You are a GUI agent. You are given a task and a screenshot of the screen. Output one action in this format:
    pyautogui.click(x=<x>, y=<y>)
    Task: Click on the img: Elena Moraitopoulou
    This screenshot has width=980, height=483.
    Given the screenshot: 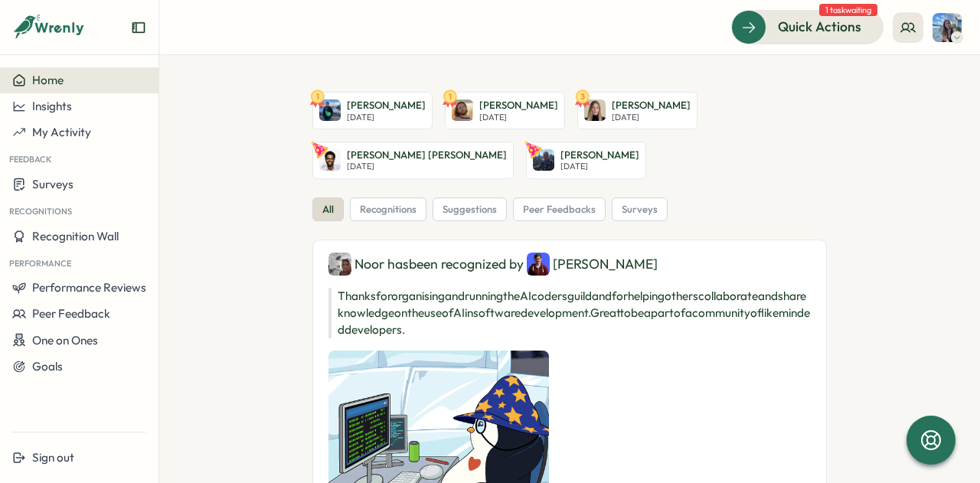 What is the action you would take?
    pyautogui.click(x=947, y=28)
    